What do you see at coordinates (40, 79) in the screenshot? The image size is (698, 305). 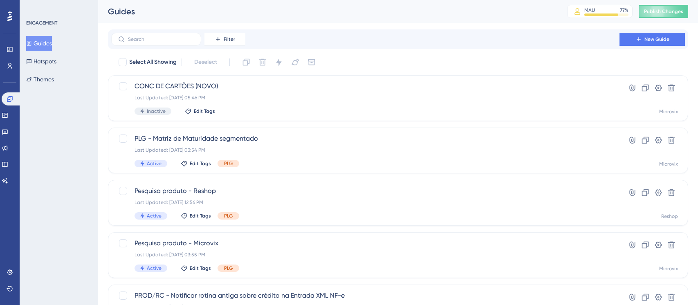 I see `button: Themes` at bounding box center [40, 79].